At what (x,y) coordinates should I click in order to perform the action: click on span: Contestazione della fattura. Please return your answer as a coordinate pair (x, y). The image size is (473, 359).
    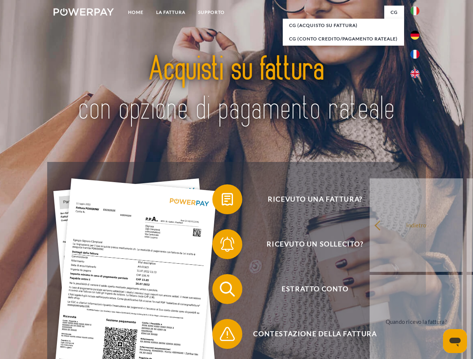
    Looking at the image, I should click on (315, 334).